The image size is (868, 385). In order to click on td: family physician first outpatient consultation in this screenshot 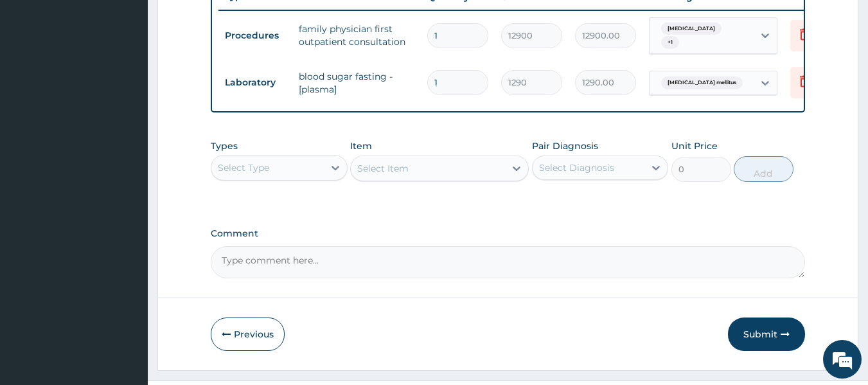, I will do `click(357, 35)`.